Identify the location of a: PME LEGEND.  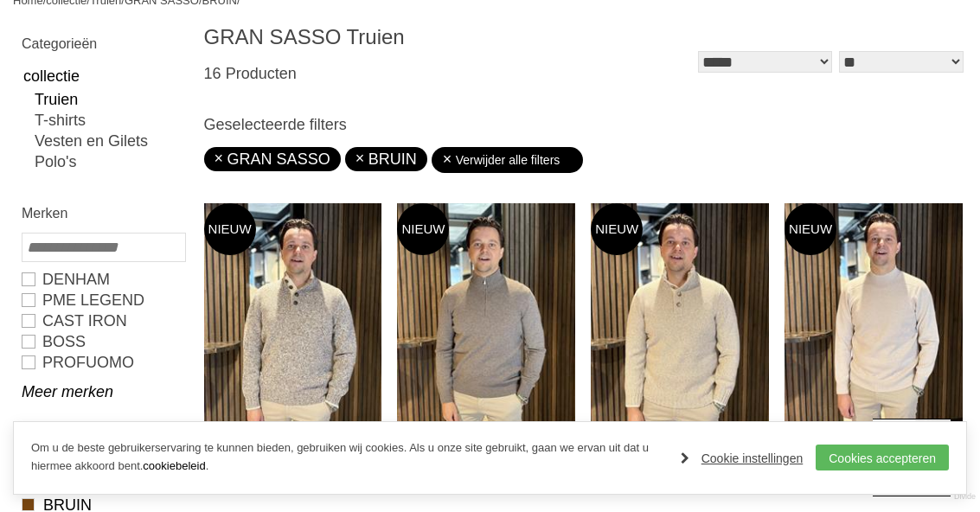
(103, 300).